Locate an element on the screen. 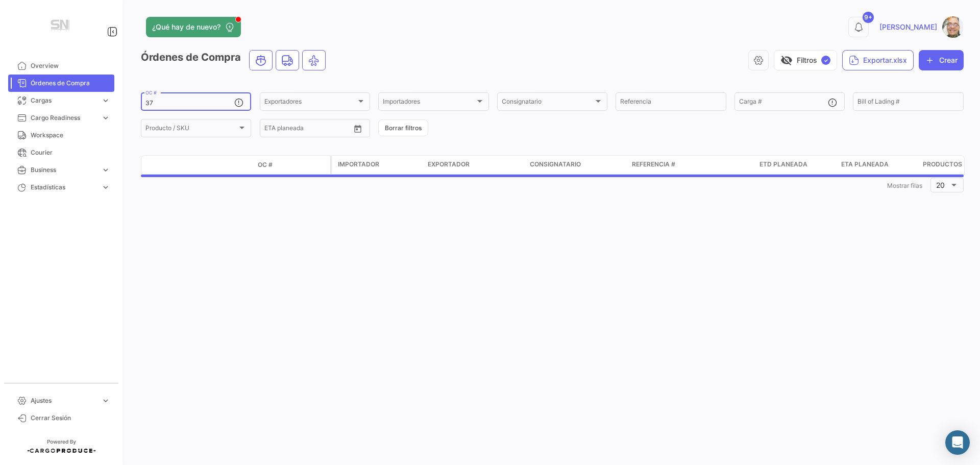 The width and height of the screenshot is (980, 465). span: Exportadores is located at coordinates (310, 104).